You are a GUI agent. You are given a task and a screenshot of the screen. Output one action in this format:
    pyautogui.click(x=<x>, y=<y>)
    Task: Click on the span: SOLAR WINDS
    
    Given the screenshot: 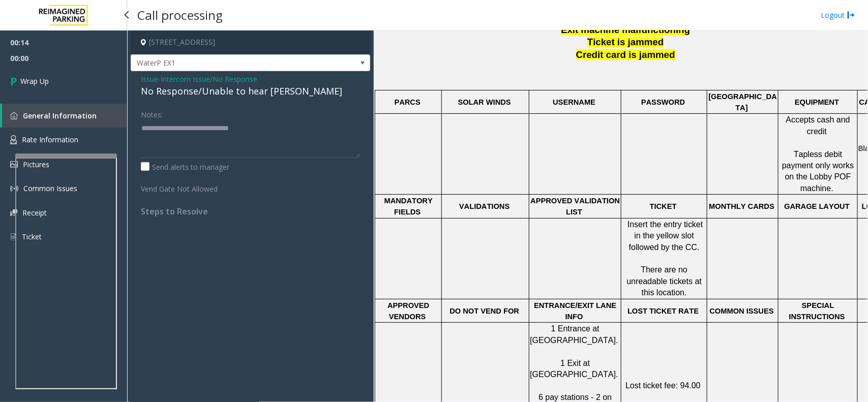 What is the action you would take?
    pyautogui.click(x=485, y=102)
    